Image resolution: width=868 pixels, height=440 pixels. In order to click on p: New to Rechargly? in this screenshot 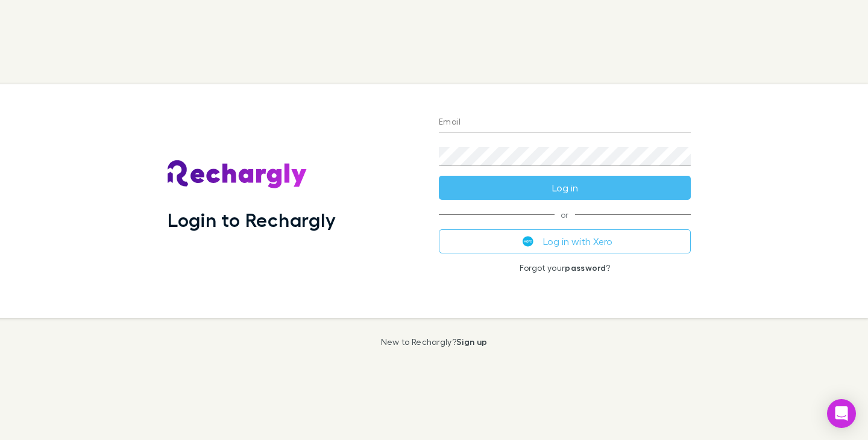, I will do `click(434, 342)`.